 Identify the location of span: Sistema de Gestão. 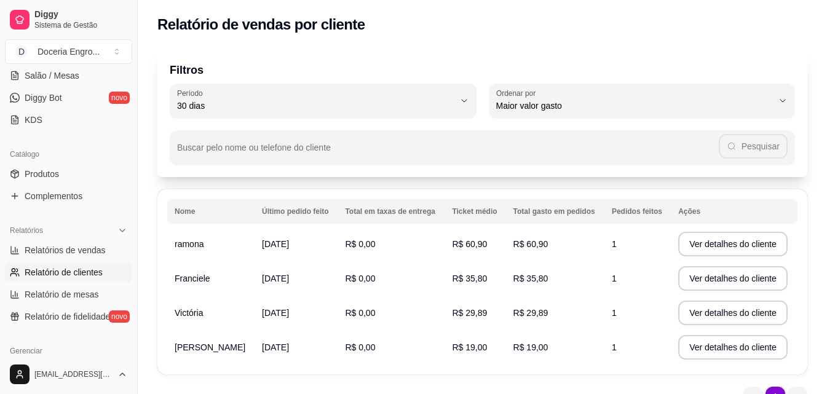
(81, 25).